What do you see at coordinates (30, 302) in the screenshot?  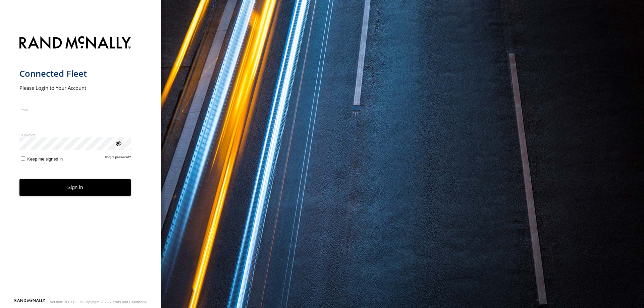 I see `a: Visit our Website` at bounding box center [30, 302].